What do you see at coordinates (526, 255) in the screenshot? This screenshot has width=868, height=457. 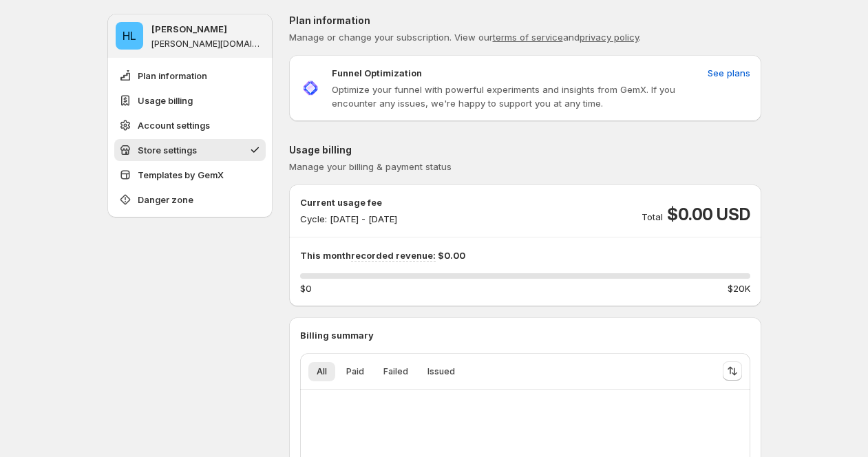 I see `p: This month $0.00` at bounding box center [526, 255].